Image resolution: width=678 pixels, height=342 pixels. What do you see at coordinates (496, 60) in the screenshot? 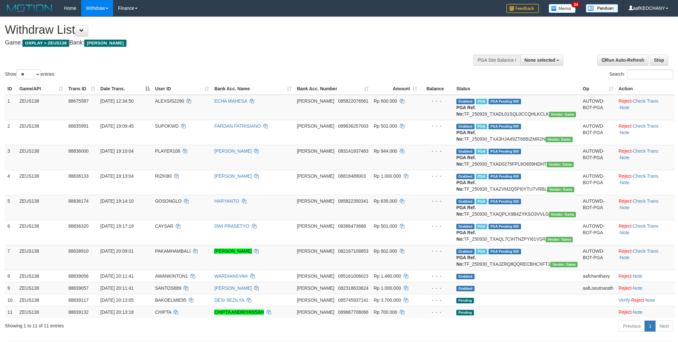
I see `div: PGA Site Balance /` at bounding box center [496, 60].